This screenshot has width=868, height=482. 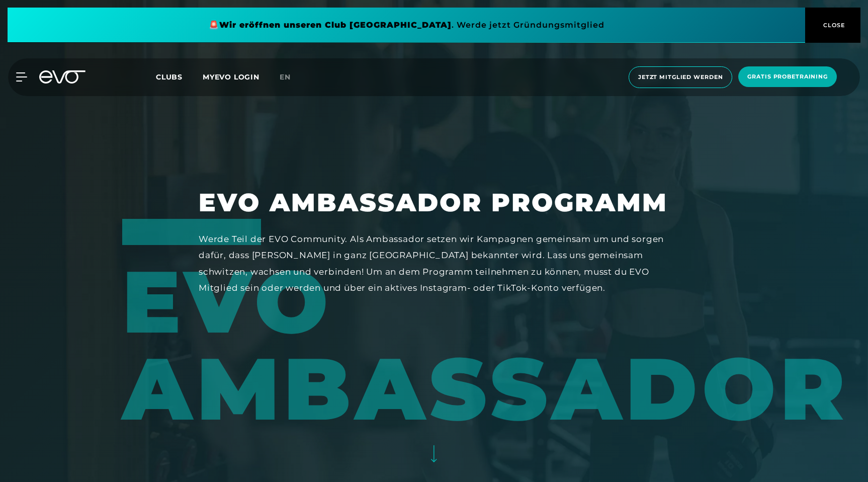 What do you see at coordinates (291, 77) in the screenshot?
I see `a: en` at bounding box center [291, 77].